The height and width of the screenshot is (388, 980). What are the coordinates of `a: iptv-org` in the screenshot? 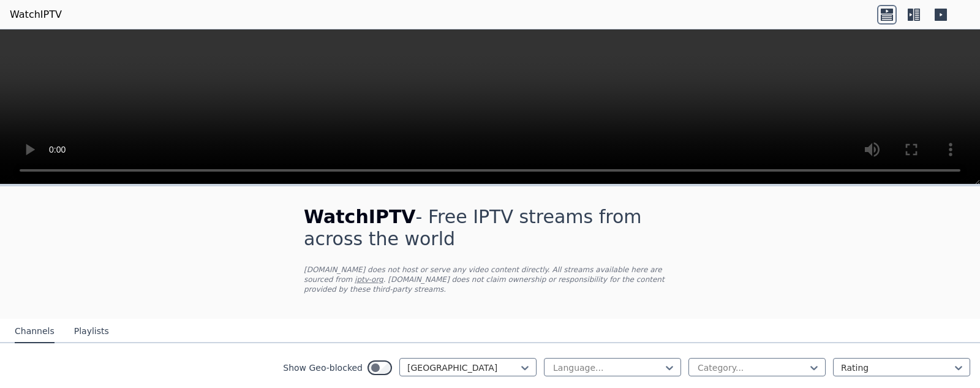 It's located at (369, 279).